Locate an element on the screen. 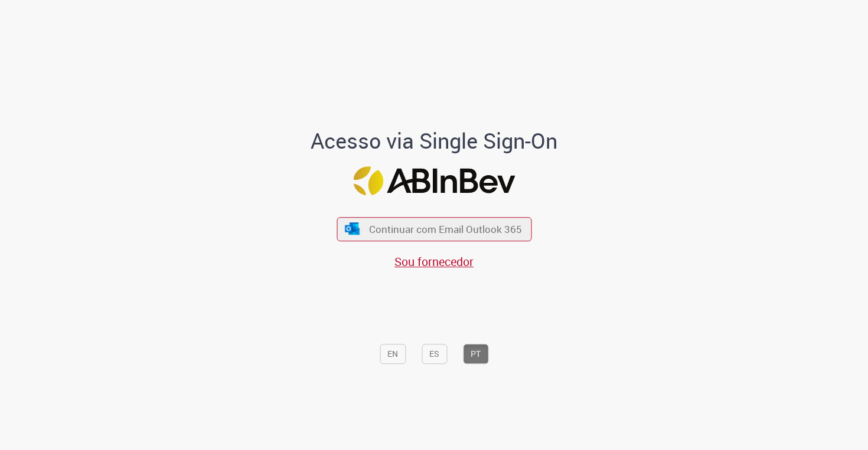  button: EN is located at coordinates (393, 355).